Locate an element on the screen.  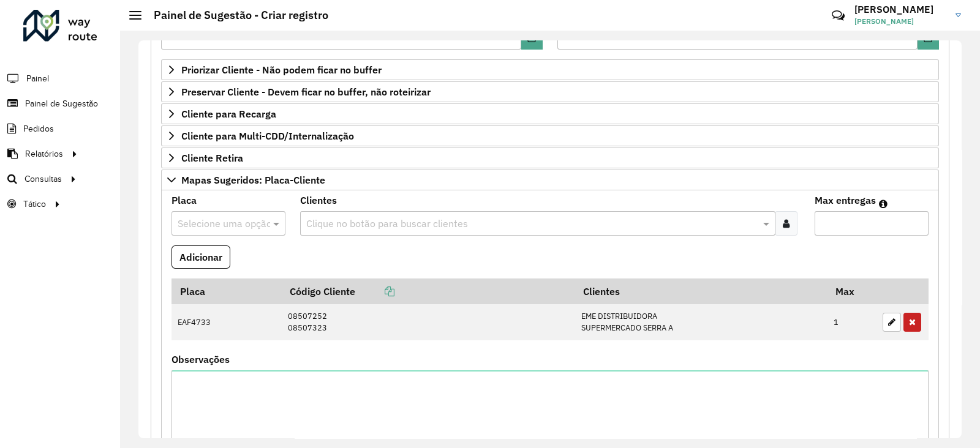
em: Máximo de clientes que serão colocados na mesma rota com os clientes informados is located at coordinates (884, 204).